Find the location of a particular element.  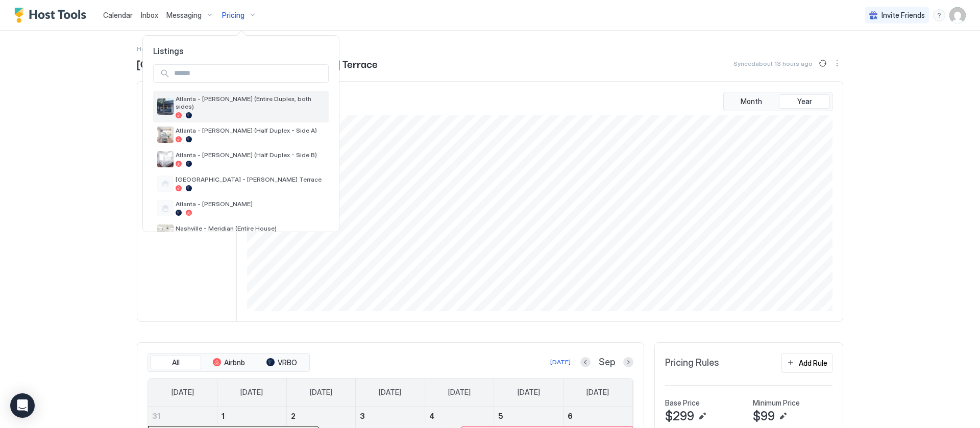

span: Listings is located at coordinates (241, 51).